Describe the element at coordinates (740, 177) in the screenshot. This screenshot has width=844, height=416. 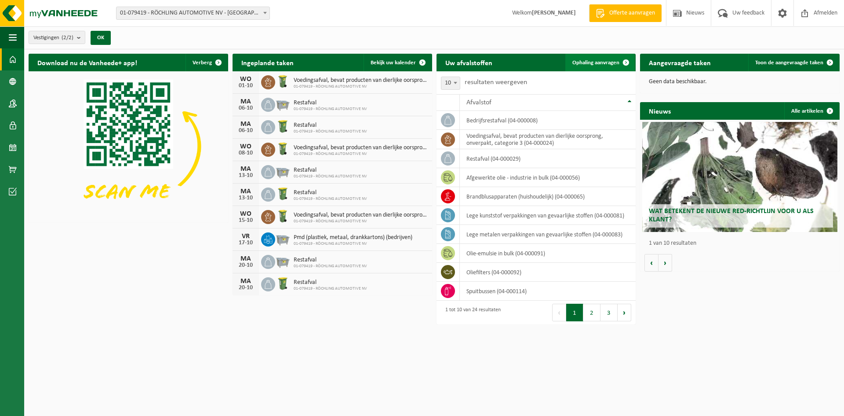
I see `a: Wat betekent de nieuwe RED-richtlijn voor u als klant?` at that location.